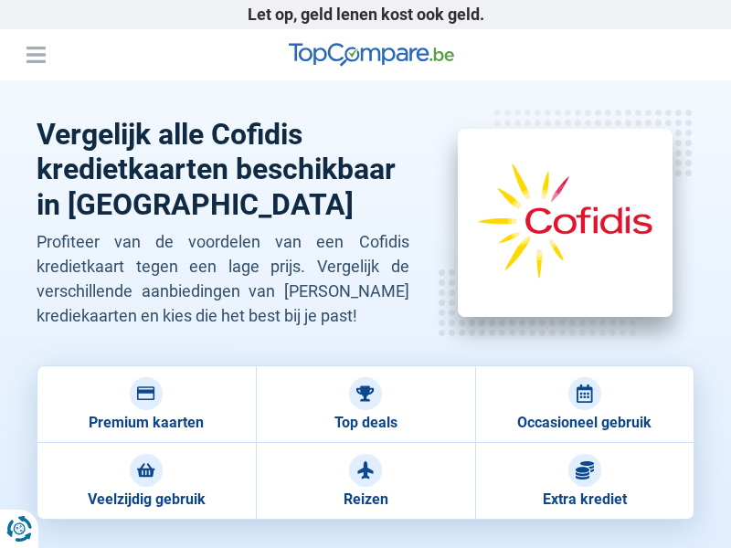  I want to click on a: Occasioneel gebruik Occasioneel gebruik, so click(585, 404).